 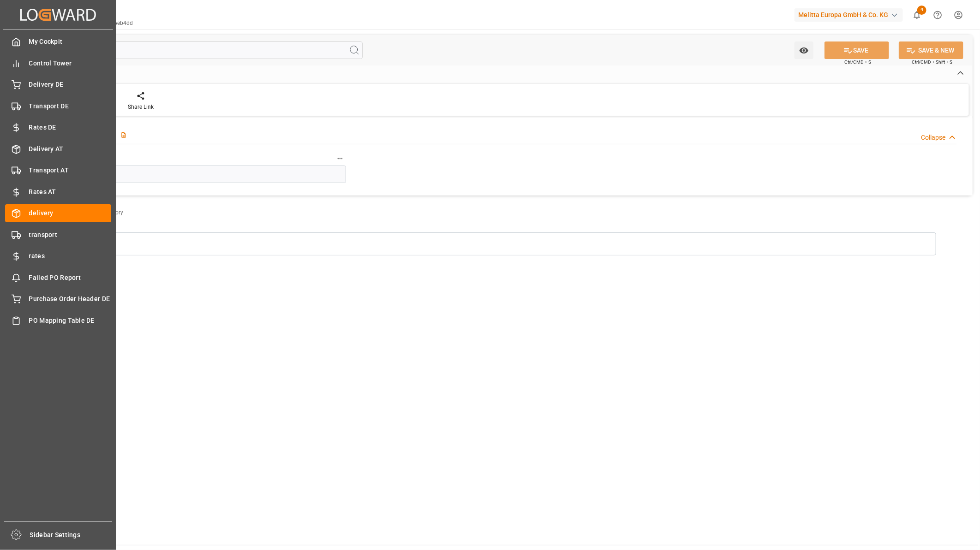 What do you see at coordinates (70, 299) in the screenshot?
I see `span: Purchase Order Header DE` at bounding box center [70, 299].